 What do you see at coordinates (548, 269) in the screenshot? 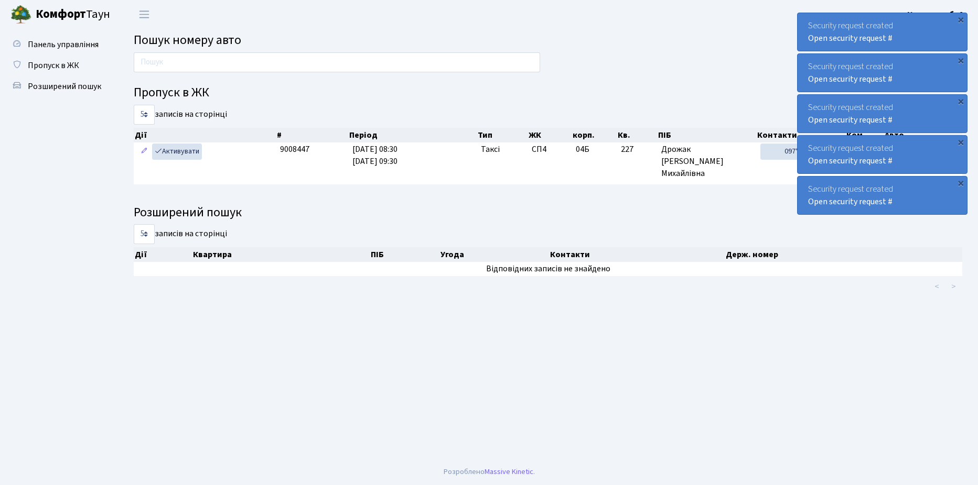
I see `td: Відповідних записів не знайдено` at bounding box center [548, 269].